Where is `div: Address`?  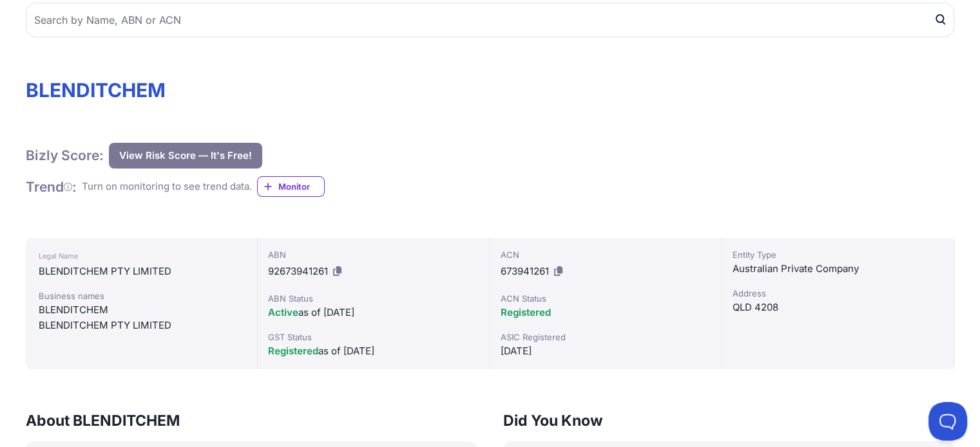
div: Address is located at coordinates (837, 293).